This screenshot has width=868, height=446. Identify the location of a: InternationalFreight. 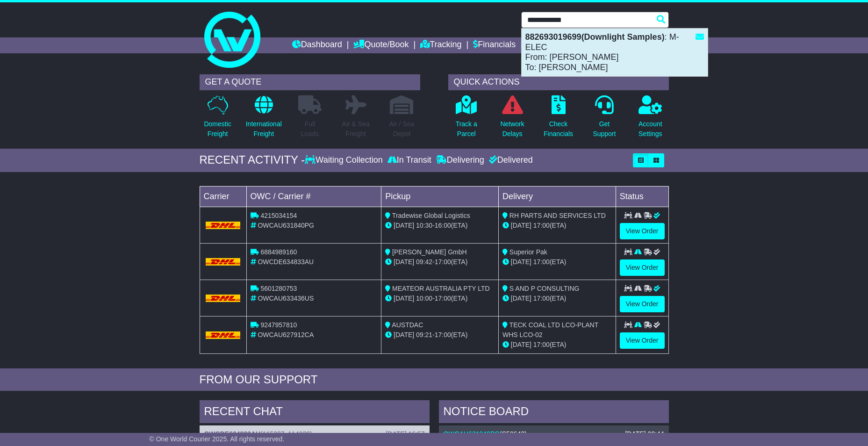
(264, 119).